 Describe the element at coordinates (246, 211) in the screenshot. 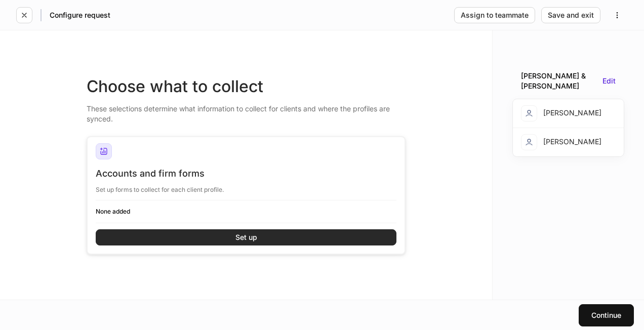

I see `h6: None added` at that location.